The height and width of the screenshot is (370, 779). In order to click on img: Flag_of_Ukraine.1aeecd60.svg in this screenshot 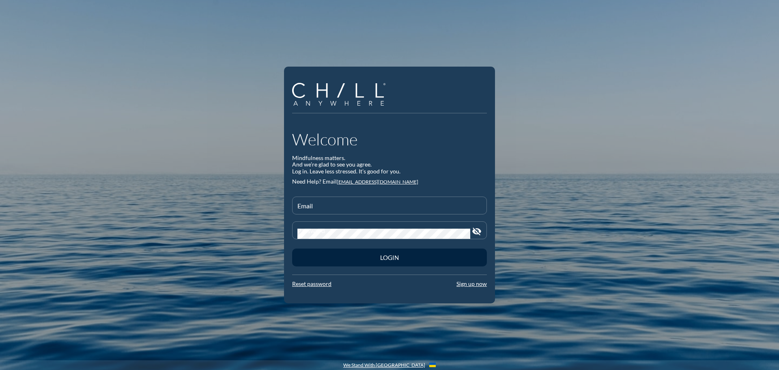, I will do `click(433, 364)`.